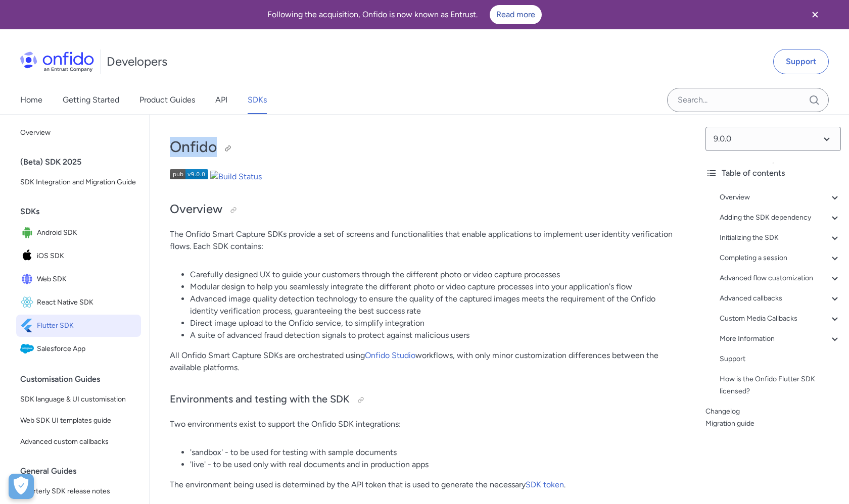 This screenshot has height=504, width=849. I want to click on input: Onfido search input field, so click(748, 100).